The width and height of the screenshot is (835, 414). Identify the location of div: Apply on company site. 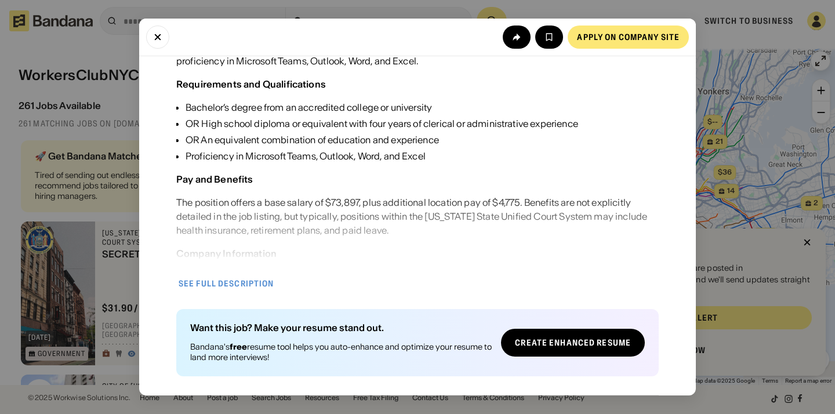
(628, 37).